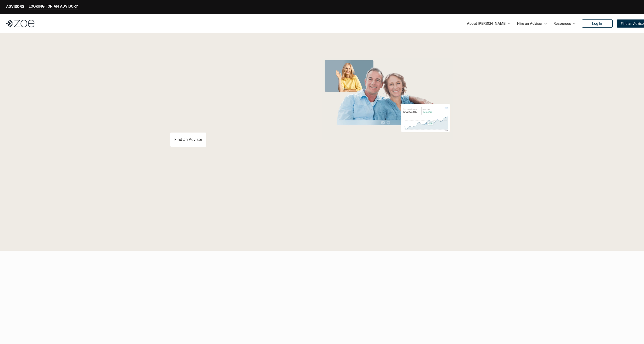 The image size is (644, 344). Describe the element at coordinates (188, 140) in the screenshot. I see `a: Find an Advisor` at that location.